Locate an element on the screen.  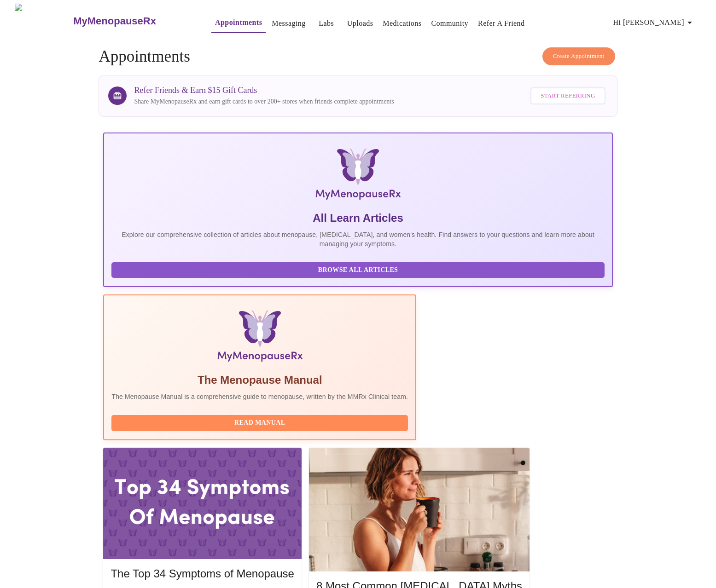
a: Messaging is located at coordinates (288, 23).